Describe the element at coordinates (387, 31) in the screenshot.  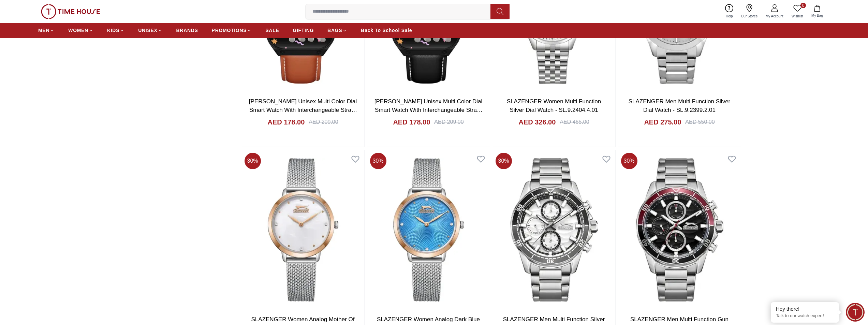
I see `a: Back To School Sale` at that location.